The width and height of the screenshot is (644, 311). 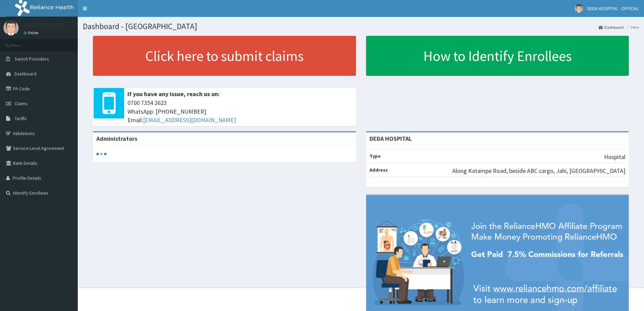 I want to click on b: Address, so click(x=379, y=170).